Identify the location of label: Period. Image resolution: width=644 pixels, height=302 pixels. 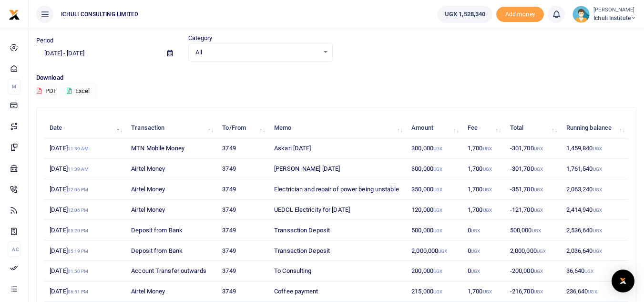
(45, 40).